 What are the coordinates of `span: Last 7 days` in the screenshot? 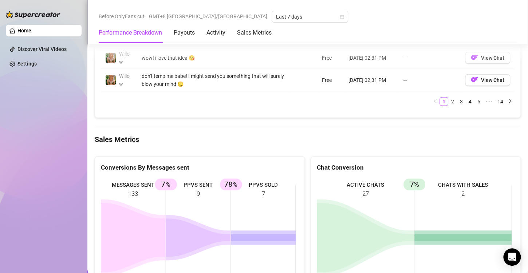 It's located at (310, 17).